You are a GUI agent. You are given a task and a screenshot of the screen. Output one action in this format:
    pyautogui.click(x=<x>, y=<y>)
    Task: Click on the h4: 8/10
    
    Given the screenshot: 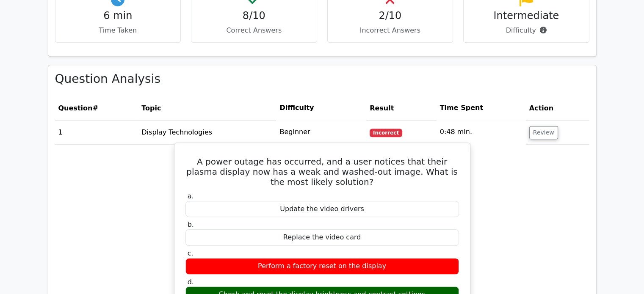 What is the action you would take?
    pyautogui.click(x=254, y=16)
    